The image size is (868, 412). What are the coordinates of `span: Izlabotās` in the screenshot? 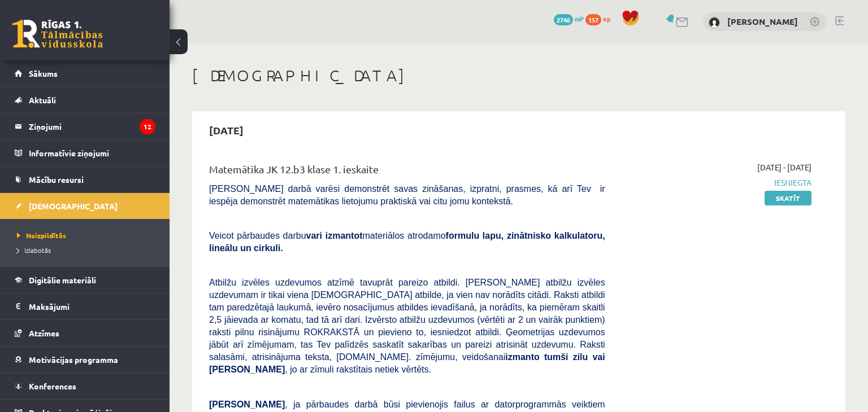 It's located at (34, 250).